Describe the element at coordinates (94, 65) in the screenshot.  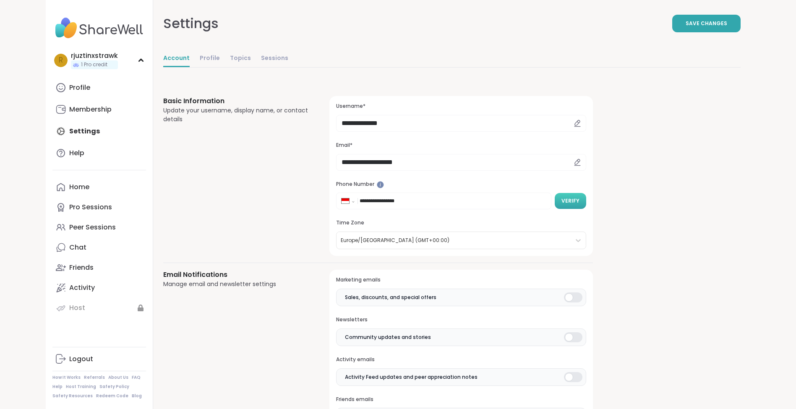
I see `span: 1 Pro credit` at that location.